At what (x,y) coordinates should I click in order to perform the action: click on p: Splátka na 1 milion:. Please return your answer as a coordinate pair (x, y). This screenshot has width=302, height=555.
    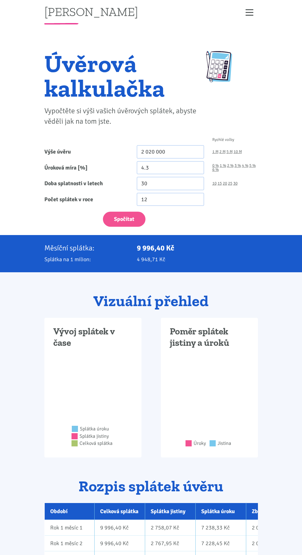
    Looking at the image, I should click on (86, 259).